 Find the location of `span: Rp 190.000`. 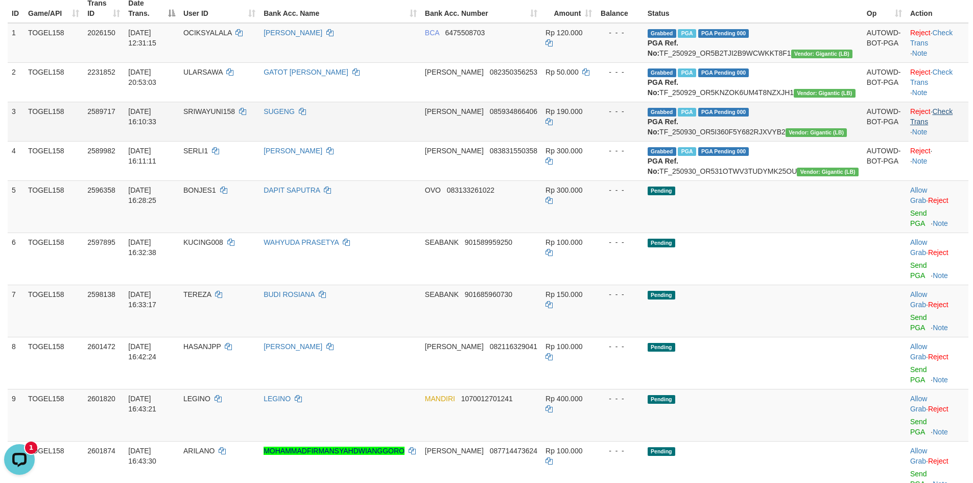

span: Rp 190.000 is located at coordinates (564, 111).